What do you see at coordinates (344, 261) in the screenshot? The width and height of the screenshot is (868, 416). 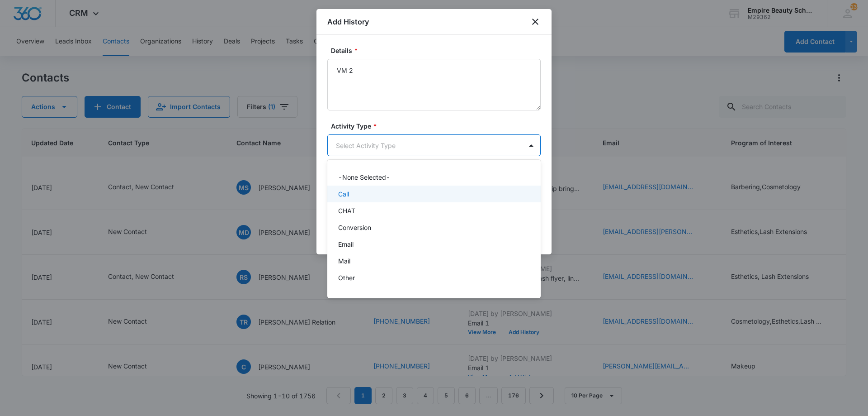 I see `p: Mail` at bounding box center [344, 261].